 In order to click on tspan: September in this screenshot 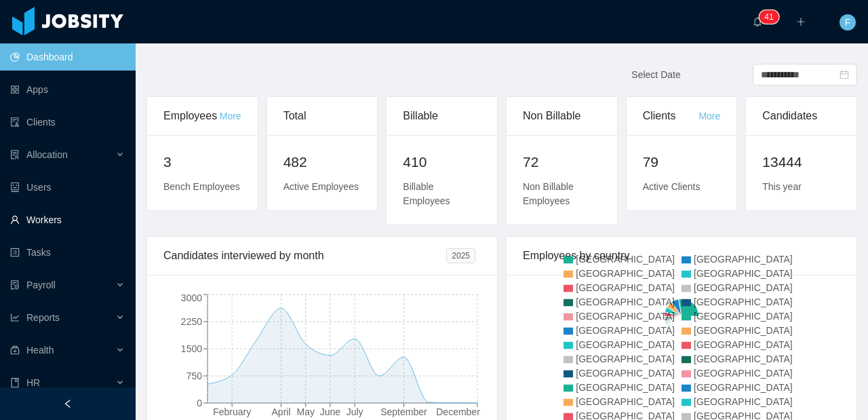, I will do `click(404, 412)`.